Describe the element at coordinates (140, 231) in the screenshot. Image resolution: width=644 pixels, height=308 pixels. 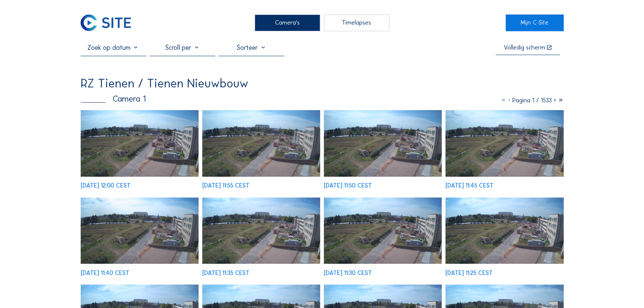
I see `img: image_52798242` at that location.